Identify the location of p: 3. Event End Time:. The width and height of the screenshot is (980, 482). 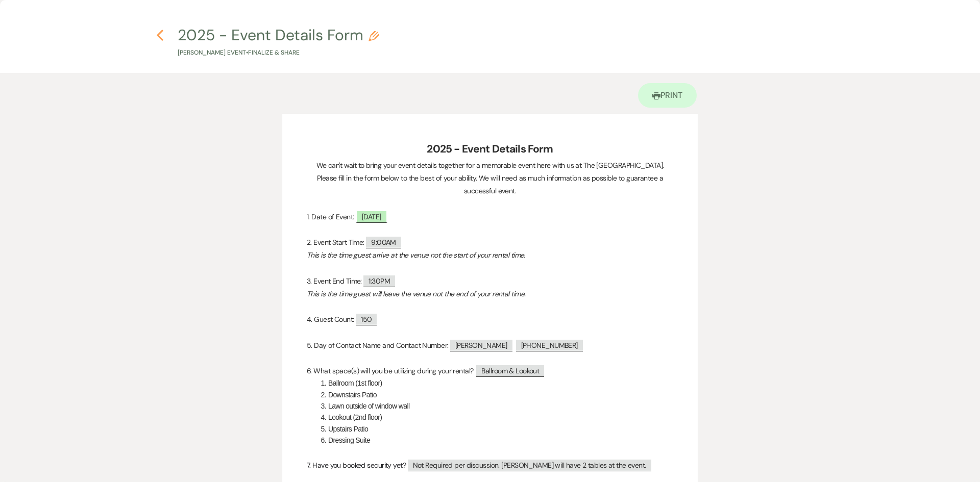
(490, 281).